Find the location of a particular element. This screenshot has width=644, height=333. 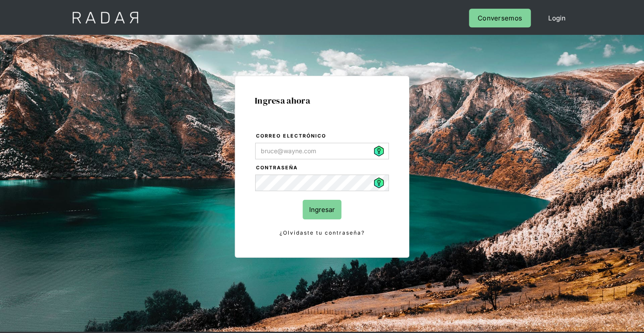

a: Conversemos is located at coordinates (500, 18).